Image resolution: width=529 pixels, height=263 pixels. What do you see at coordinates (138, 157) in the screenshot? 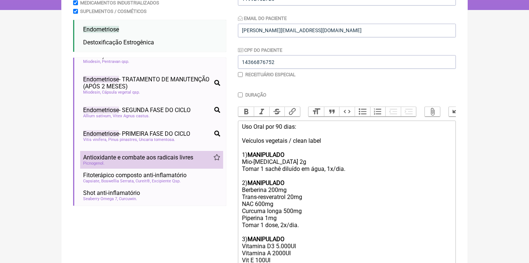
I see `span: Antioxidante e combate aos radicais livres` at bounding box center [138, 157].